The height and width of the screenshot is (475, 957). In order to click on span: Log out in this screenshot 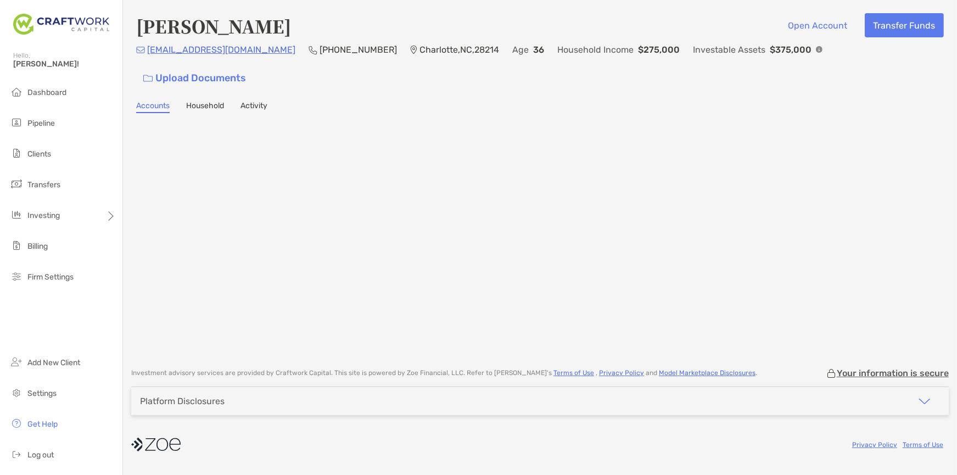, I will do `click(41, 455)`.